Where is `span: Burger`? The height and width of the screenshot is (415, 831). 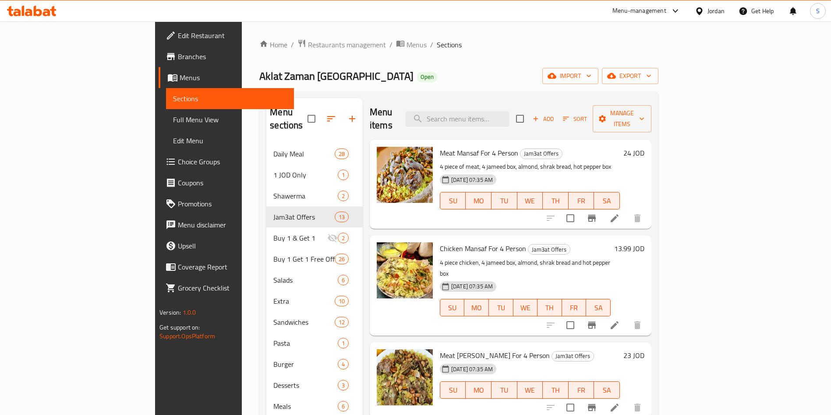 span: Burger is located at coordinates (305, 364).